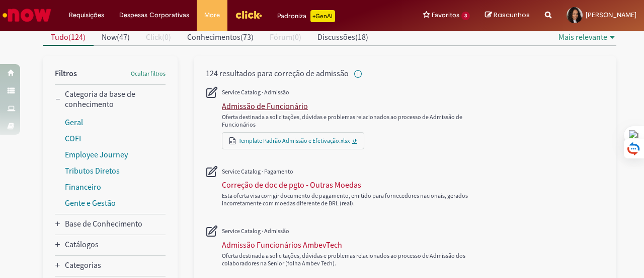 This screenshot has height=278, width=644. What do you see at coordinates (86, 15) in the screenshot?
I see `span: Requisições` at bounding box center [86, 15].